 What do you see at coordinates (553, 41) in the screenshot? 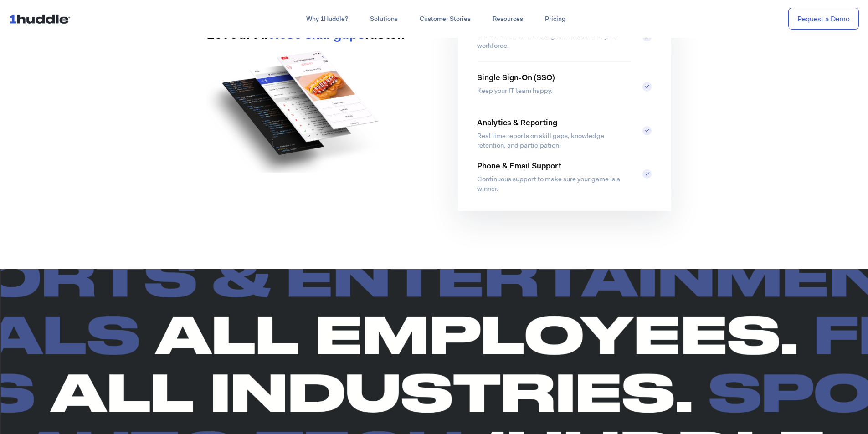
I see `p: Create a cohesive training environment for your workforce.` at bounding box center [553, 41].